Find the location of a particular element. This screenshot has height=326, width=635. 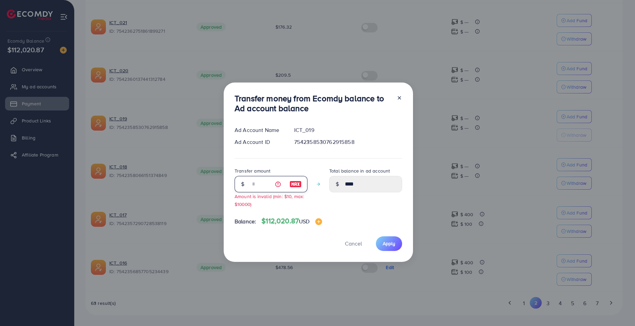

button: Apply is located at coordinates (389, 243).